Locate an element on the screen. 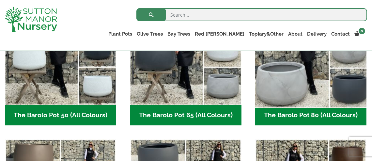  input: Search... is located at coordinates (251, 15).